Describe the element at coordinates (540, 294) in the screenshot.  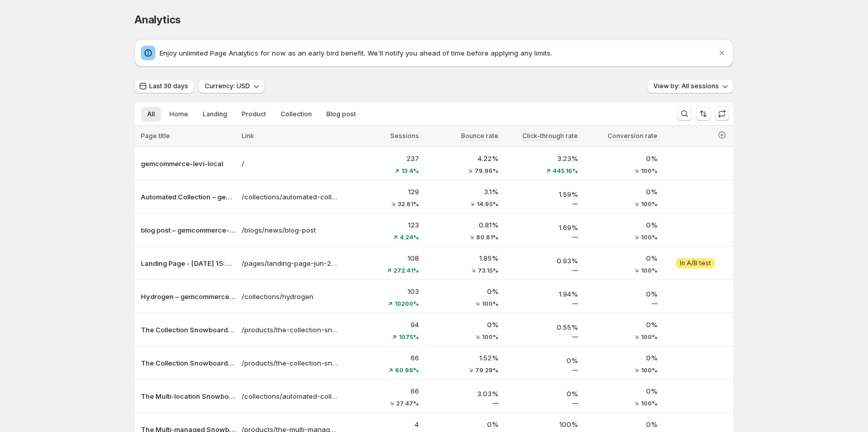
I see `p: 1.94%` at that location.